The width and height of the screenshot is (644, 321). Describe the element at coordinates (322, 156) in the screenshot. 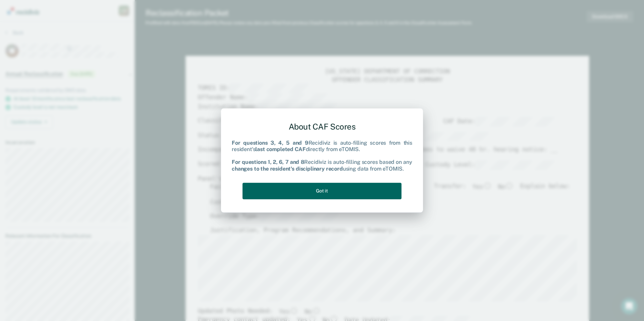

I see `div: Recidiviz is auto-filling scores from this resident's directly from eTOMIS. Recidiviz is auto-fil...` at that location.